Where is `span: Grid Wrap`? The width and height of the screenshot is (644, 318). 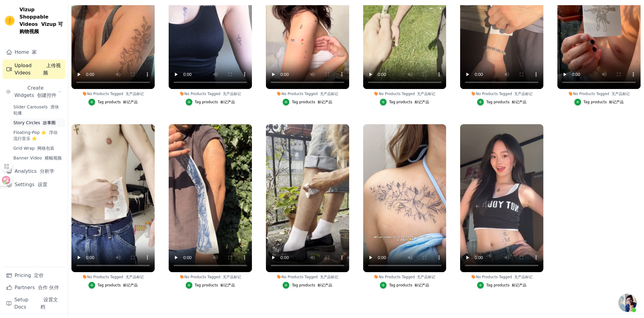
span: Grid Wrap is located at coordinates (33, 149).